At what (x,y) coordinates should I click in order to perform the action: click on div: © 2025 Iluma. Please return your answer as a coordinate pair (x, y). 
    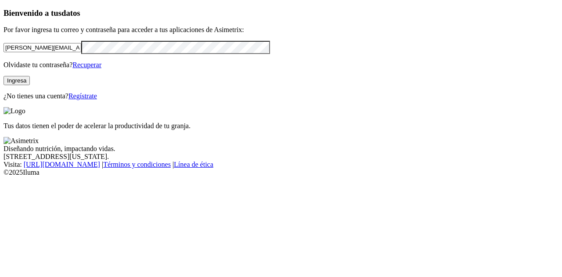
    Looking at the image, I should click on (281, 173).